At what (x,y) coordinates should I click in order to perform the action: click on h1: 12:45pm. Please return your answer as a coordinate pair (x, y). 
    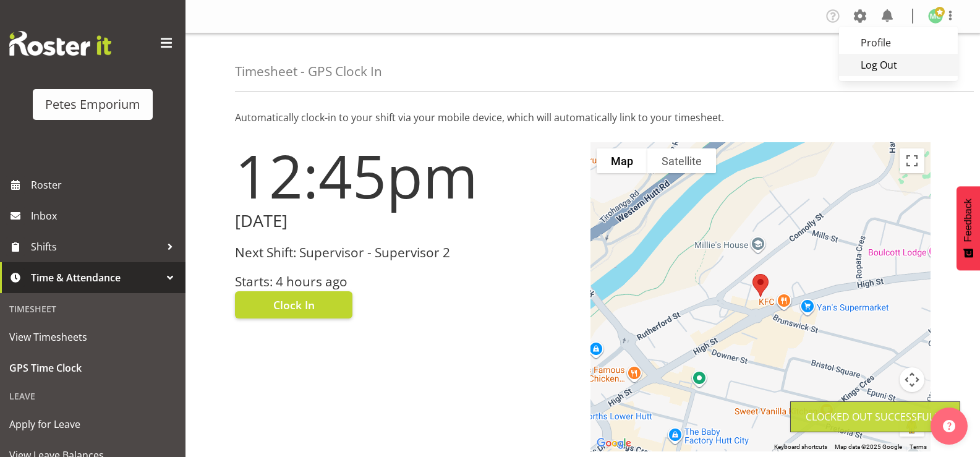
    Looking at the image, I should click on (405, 176).